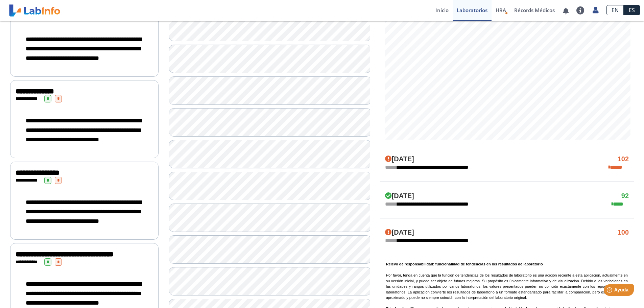  I want to click on h4: 92, so click(625, 196).